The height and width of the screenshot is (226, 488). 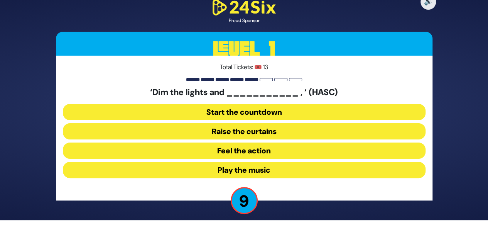 I want to click on button: Raise the curtains, so click(x=244, y=131).